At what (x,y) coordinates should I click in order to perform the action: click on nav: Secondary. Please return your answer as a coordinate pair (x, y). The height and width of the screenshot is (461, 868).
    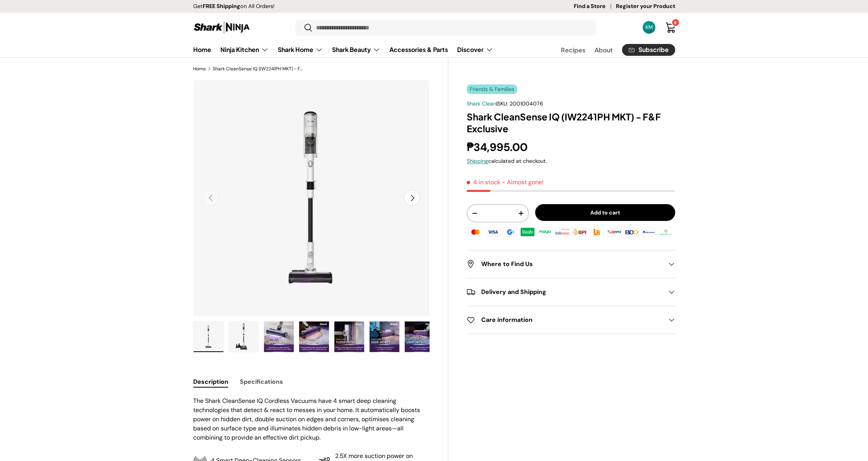
    Looking at the image, I should click on (609, 50).